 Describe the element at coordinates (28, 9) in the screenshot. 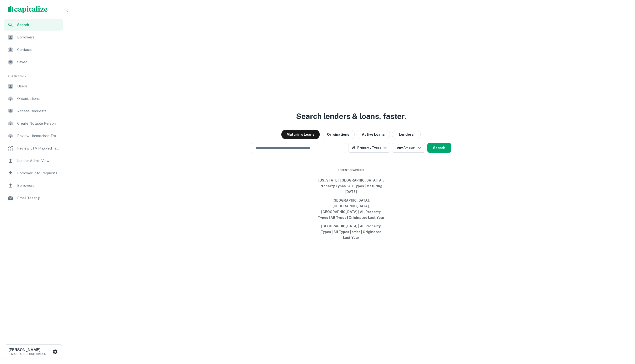

I see `img: capitalize-logo.png` at that location.